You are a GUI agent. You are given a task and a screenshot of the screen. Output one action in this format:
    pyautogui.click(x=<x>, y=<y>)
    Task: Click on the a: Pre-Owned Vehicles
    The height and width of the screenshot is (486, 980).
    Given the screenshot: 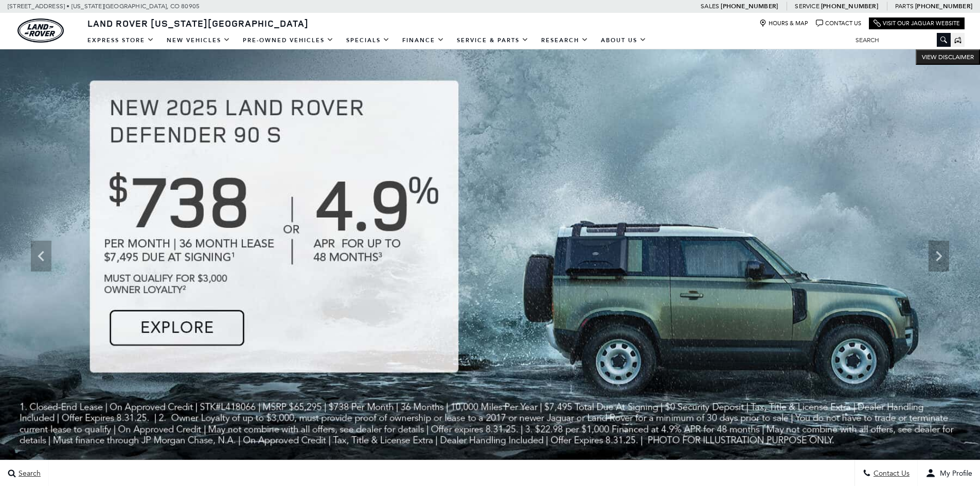 What is the action you would take?
    pyautogui.click(x=288, y=40)
    